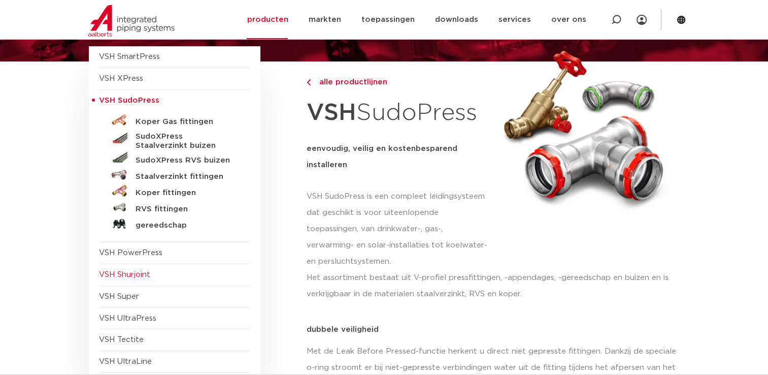 The width and height of the screenshot is (768, 375). I want to click on h5: gereedschap, so click(186, 225).